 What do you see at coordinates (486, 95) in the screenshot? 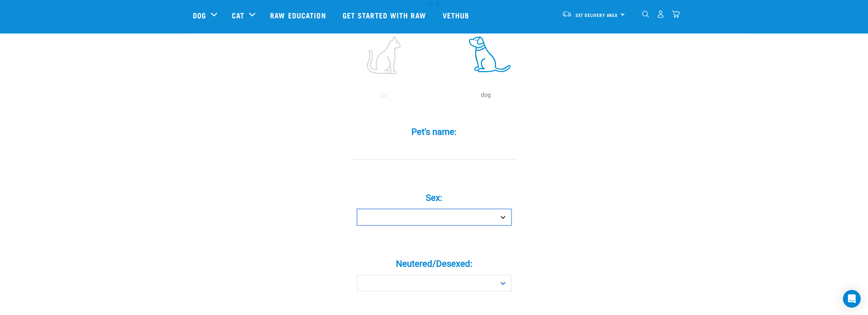
I see `p: dog` at bounding box center [486, 95].